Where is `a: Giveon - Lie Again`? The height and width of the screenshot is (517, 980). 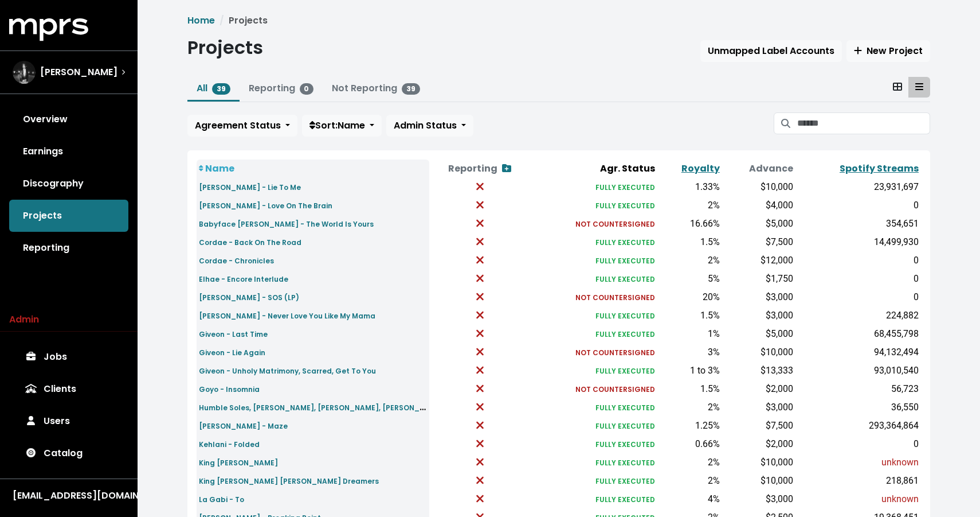
a: Giveon - Lie Again is located at coordinates (232, 352).